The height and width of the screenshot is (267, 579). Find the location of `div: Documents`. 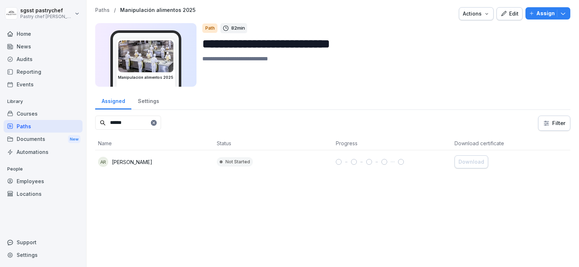

div: Documents is located at coordinates (43, 139).